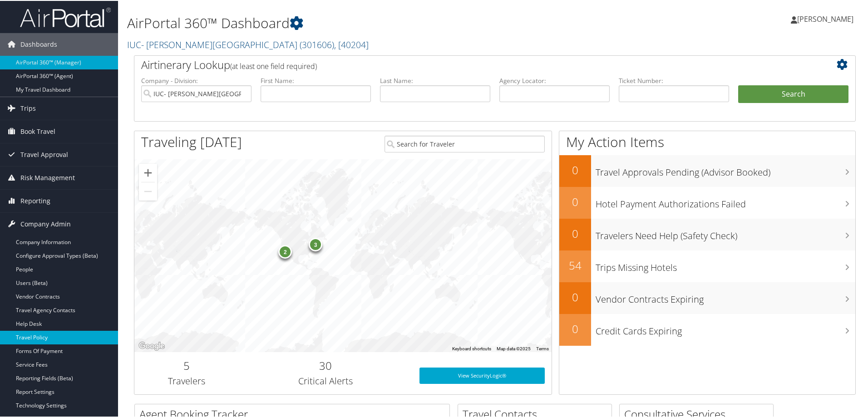 This screenshot has height=417, width=868. Describe the element at coordinates (373, 23) in the screenshot. I see `h1: AirPortal 360™ Dashboard` at that location.